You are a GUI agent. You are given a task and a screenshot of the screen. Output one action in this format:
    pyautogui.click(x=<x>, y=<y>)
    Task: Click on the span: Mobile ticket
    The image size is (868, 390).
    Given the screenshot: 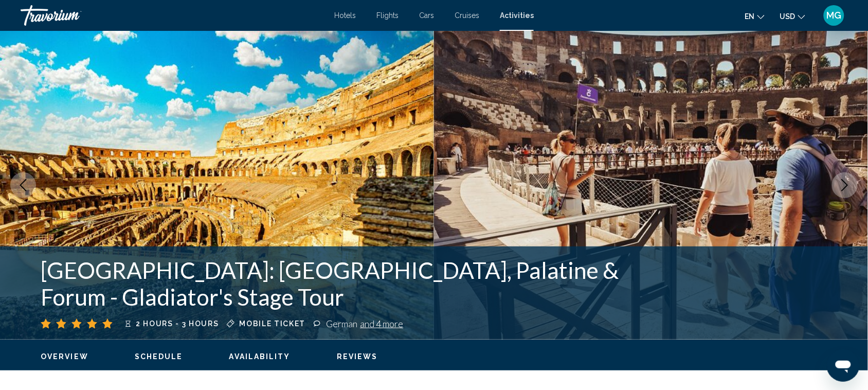 What is the action you would take?
    pyautogui.click(x=272, y=324)
    